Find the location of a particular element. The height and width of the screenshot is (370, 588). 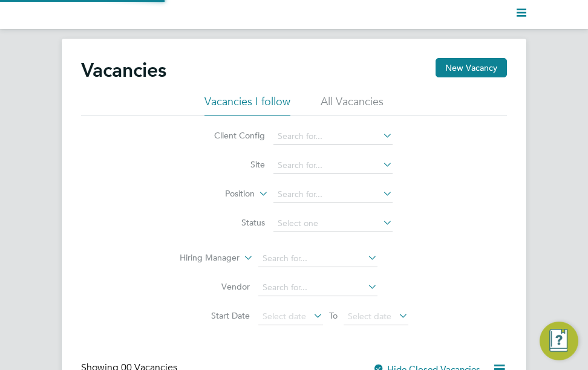

label: Status is located at coordinates (230, 222).